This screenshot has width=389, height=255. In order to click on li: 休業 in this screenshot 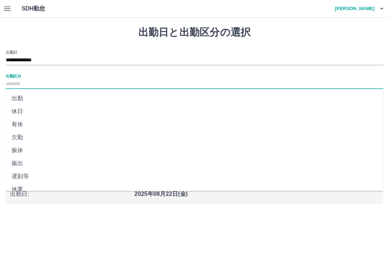, I will do `click(194, 189)`.